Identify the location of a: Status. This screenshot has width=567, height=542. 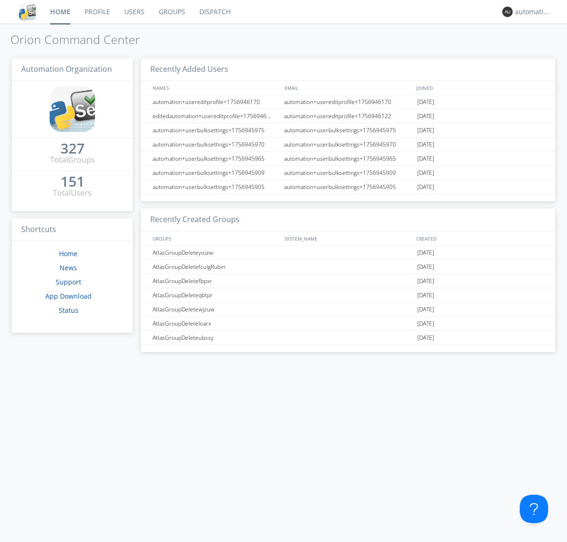
(68, 310).